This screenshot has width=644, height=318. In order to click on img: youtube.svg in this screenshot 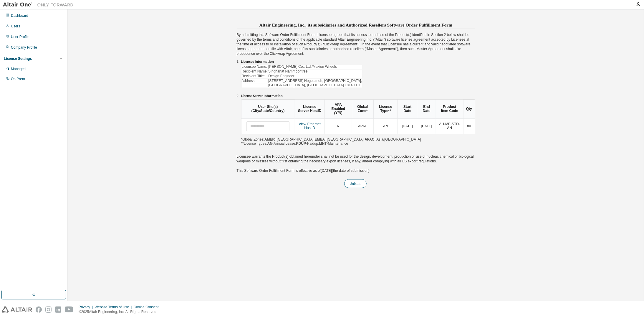, I will do `click(69, 309)`.